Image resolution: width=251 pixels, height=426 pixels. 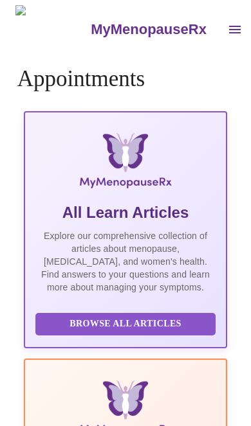 What do you see at coordinates (125, 324) in the screenshot?
I see `button: Browse All Articles` at bounding box center [125, 324].